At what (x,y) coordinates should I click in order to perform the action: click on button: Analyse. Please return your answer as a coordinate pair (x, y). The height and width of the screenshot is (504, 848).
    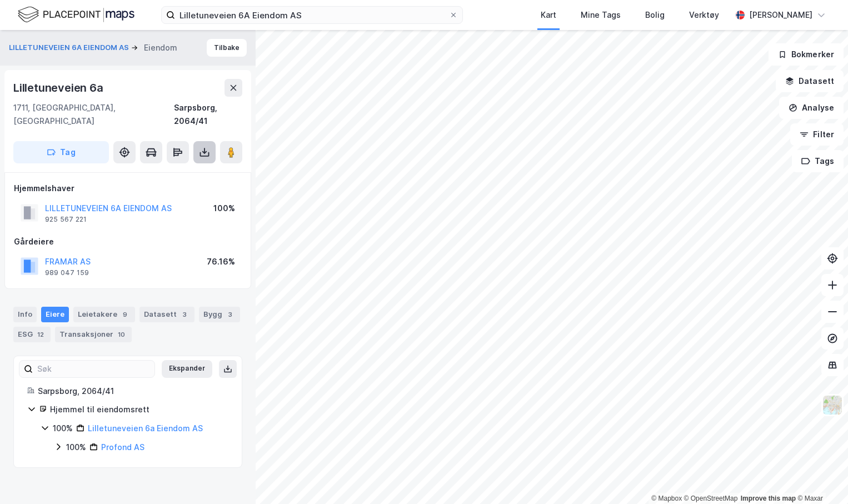
    Looking at the image, I should click on (812, 108).